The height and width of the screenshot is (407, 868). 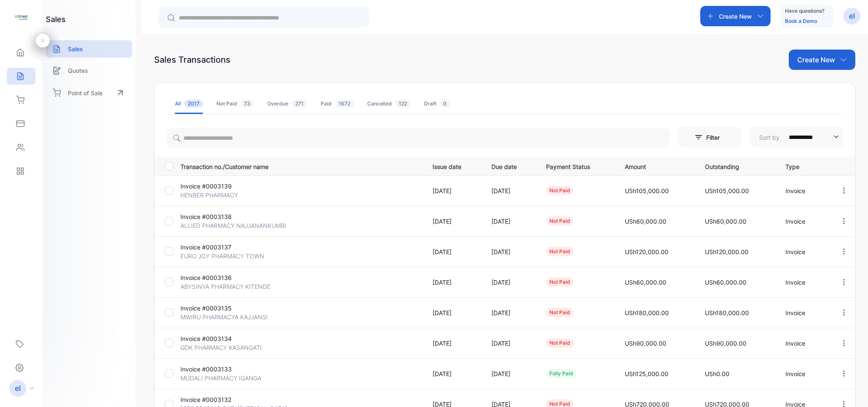 I want to click on p: MWIRU PHARMACYA KAJJANSI, so click(x=224, y=317).